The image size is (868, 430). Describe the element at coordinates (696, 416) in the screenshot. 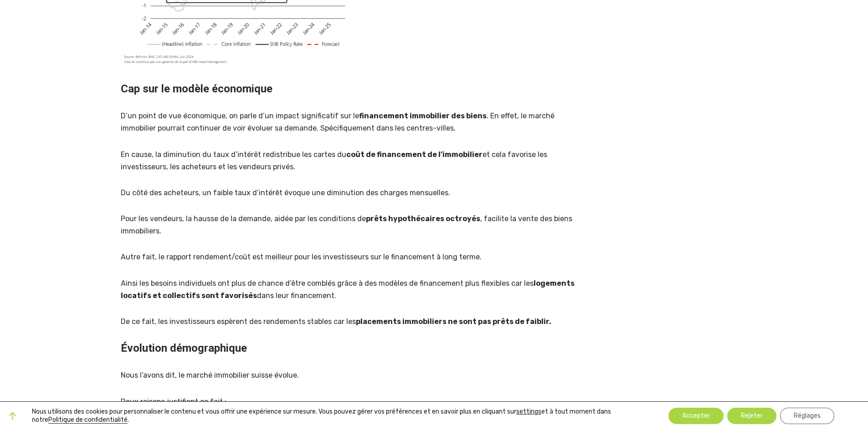

I see `button: Accepter` at that location.